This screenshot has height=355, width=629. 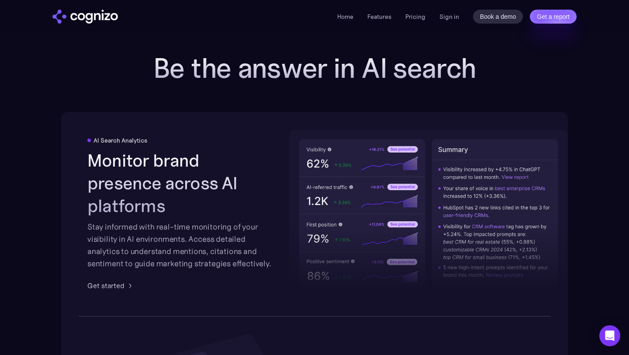 I want to click on div: Open Intercom Messenger, so click(x=610, y=336).